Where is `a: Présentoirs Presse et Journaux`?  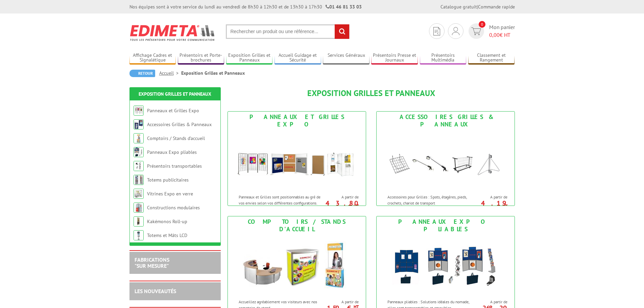
a: Présentoirs Presse et Journaux is located at coordinates (395, 58).